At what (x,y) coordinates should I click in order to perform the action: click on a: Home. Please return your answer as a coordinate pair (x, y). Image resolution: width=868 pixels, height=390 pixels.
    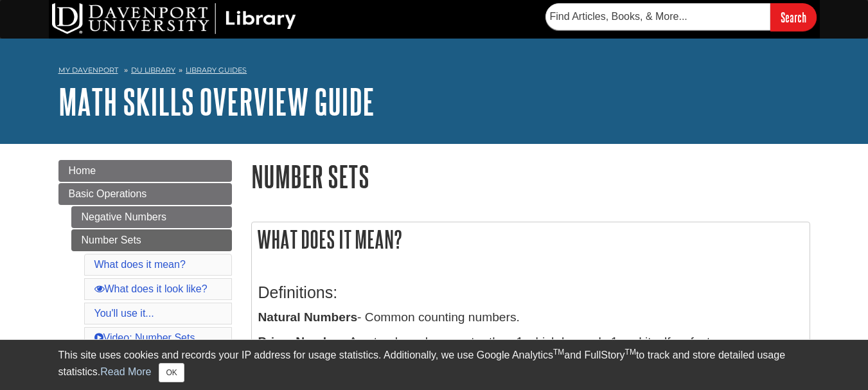
    Looking at the image, I should click on (145, 171).